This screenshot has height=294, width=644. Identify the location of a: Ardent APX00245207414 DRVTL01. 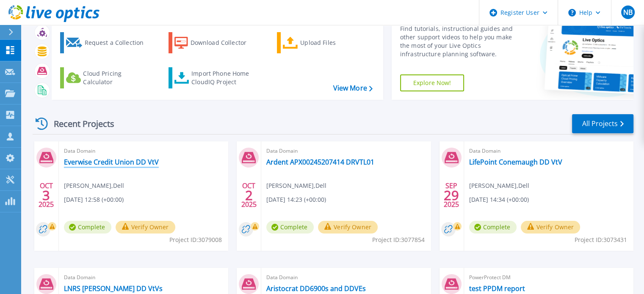
(320, 162).